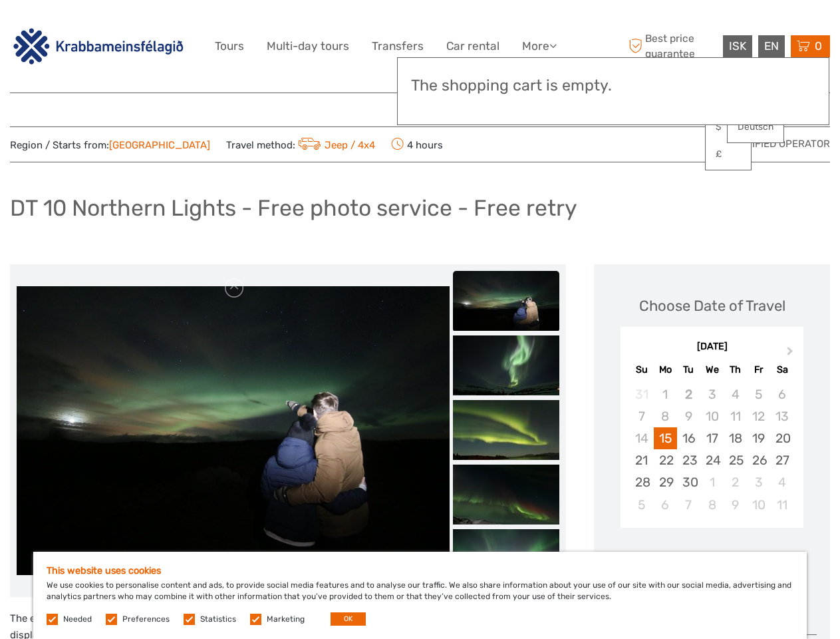 Image resolution: width=840 pixels, height=639 pixels. I want to click on span: Verified Operator, so click(781, 144).